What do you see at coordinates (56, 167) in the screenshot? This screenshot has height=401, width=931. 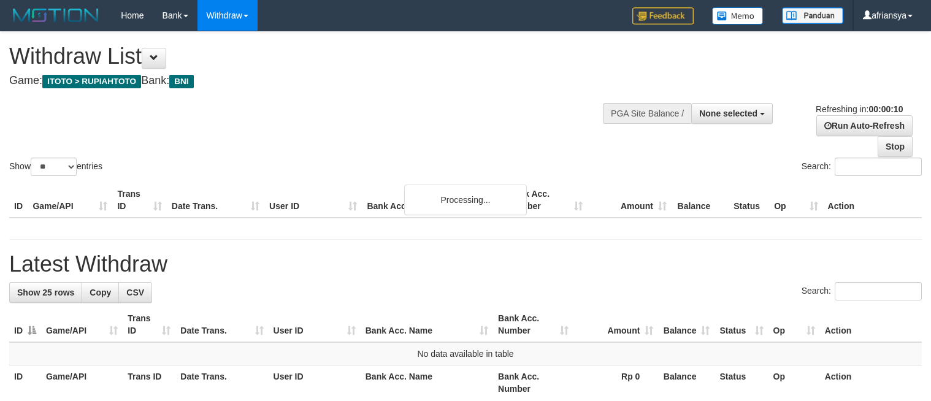 I see `label: Show entries` at bounding box center [56, 167].